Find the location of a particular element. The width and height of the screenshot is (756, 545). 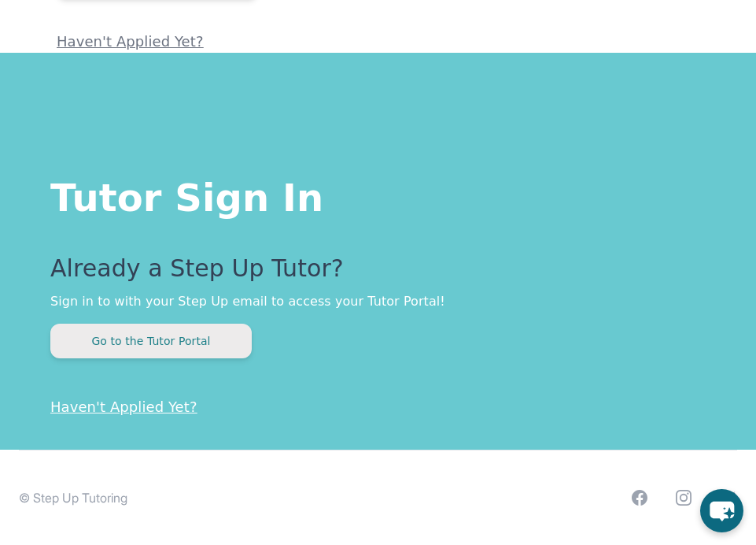

a: Go to the Tutor Portal is located at coordinates (151, 340).